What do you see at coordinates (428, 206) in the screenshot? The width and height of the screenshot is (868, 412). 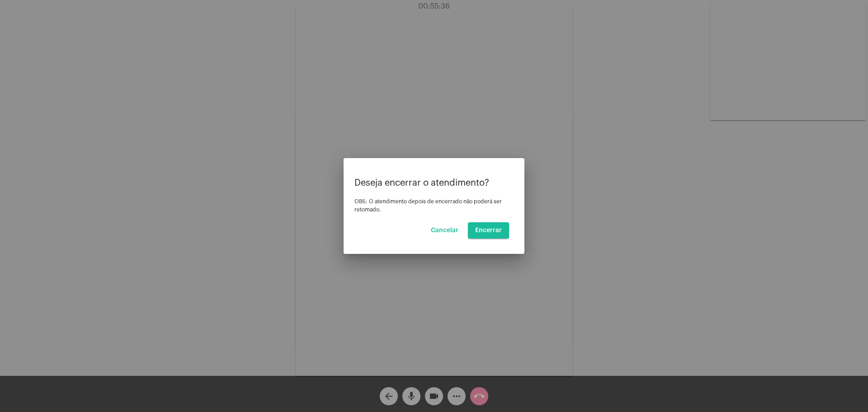 I see `span: OBS: O atendimento depois de encerrado não poderá ser retomado.` at bounding box center [428, 206].